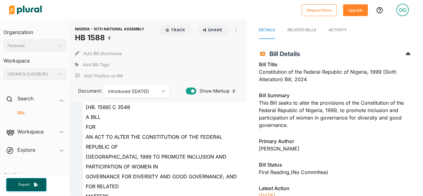 This screenshot has height=196, width=423. I want to click on div: Constitution of the Federal Republic of Nigeria, 1999 (Sixth Alteration) Bill, 2024, so click(335, 74).